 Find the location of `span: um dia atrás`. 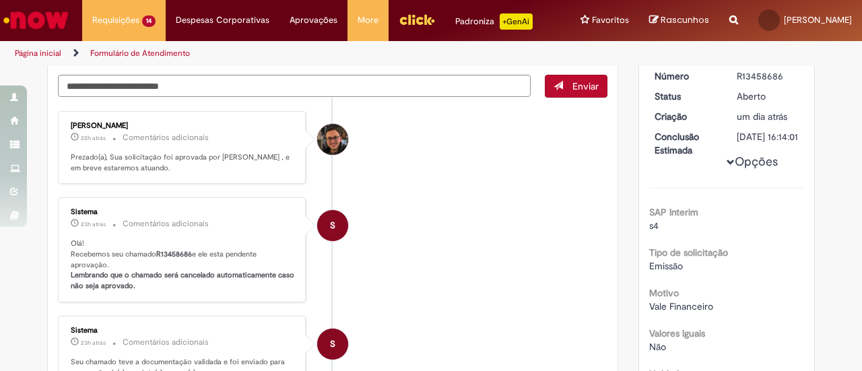

span: um dia atrás is located at coordinates (762, 117).